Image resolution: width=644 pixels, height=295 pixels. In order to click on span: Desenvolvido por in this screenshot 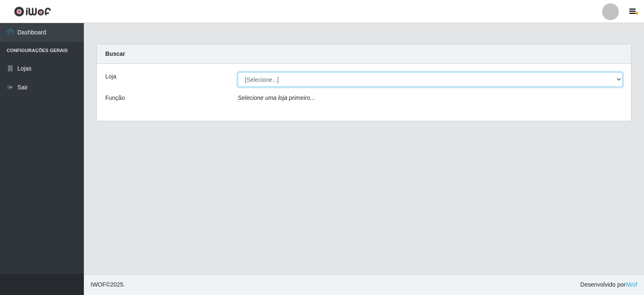, I will do `click(609, 285)`.